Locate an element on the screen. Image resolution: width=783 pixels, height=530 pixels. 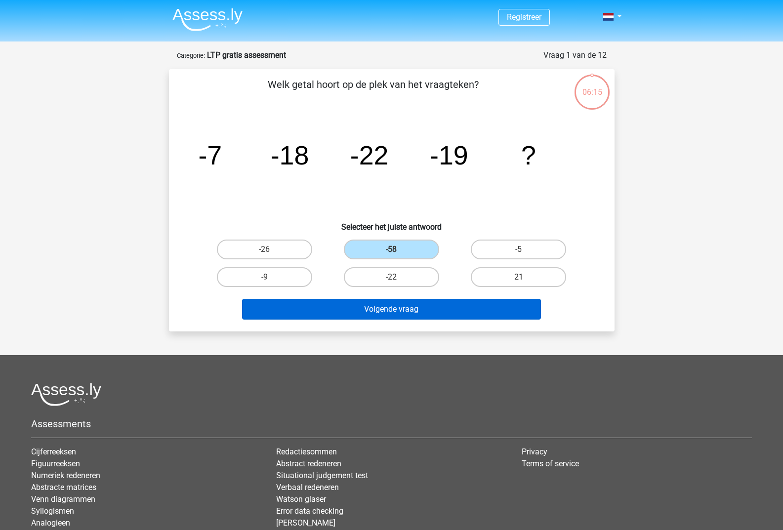
strong: LTP gratis assessment is located at coordinates (247, 55).